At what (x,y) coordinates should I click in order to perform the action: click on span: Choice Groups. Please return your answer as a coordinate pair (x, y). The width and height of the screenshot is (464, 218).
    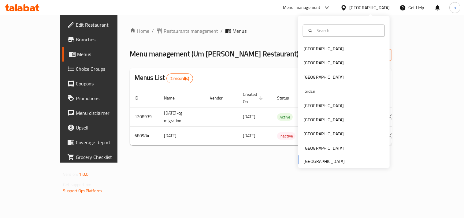
    Looking at the image, I should click on (104, 69).